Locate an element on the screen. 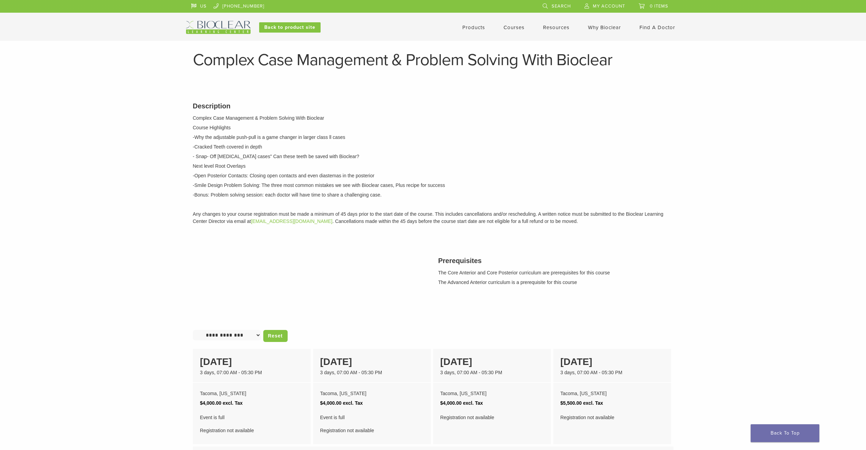 Image resolution: width=866 pixels, height=450 pixels. a: Reset is located at coordinates (275, 336).